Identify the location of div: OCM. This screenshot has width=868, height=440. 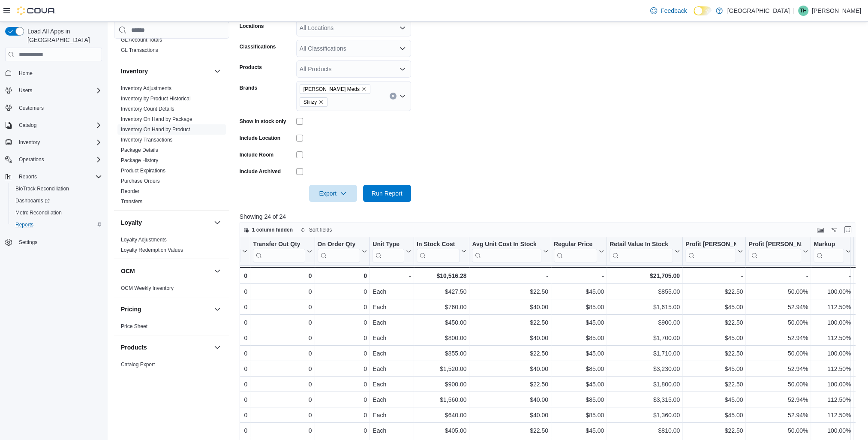
(171, 290).